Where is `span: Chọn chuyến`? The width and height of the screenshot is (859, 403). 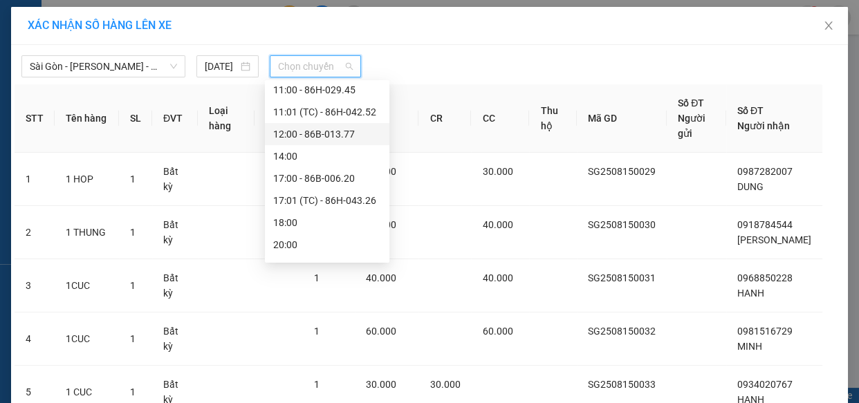
span: Chọn chuyến is located at coordinates (316, 66).